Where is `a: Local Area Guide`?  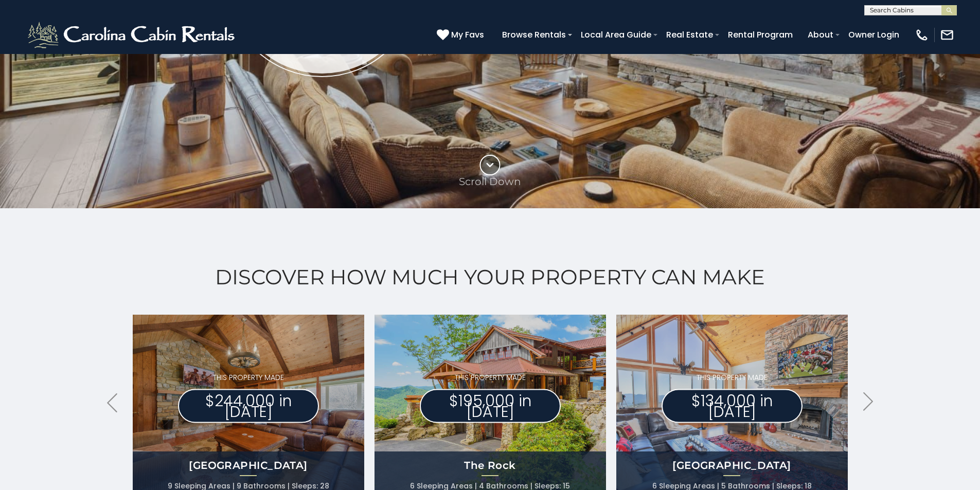
a: Local Area Guide is located at coordinates (616, 34).